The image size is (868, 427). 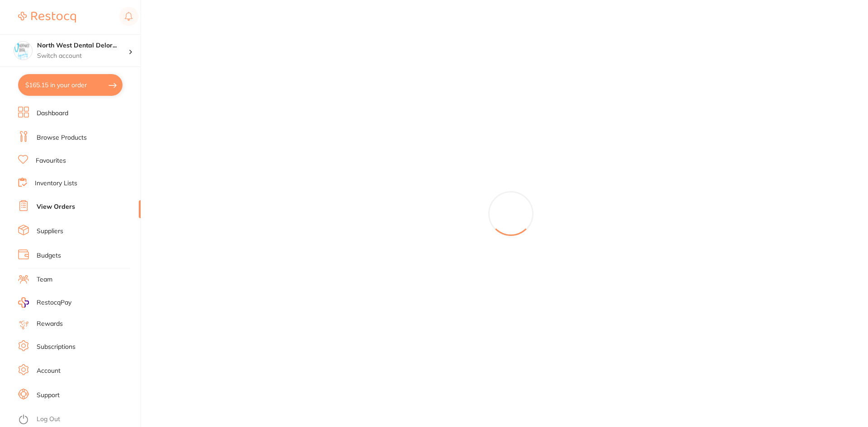 What do you see at coordinates (83, 46) in the screenshot?
I see `h4: North West Dental Deloraine` at bounding box center [83, 46].